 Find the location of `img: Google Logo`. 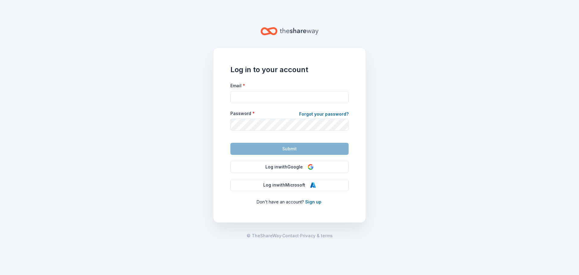

img: Google Logo is located at coordinates (311, 167).